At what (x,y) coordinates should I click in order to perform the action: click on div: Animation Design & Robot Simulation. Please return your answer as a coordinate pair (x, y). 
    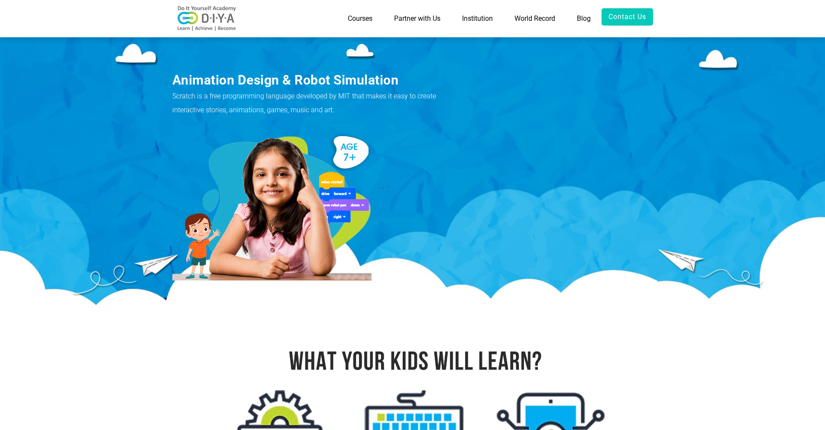
    Looking at the image, I should click on (310, 80).